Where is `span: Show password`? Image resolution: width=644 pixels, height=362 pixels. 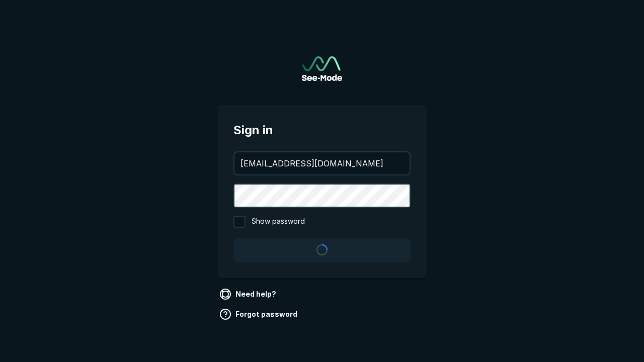 span: Show password is located at coordinates (278, 221).